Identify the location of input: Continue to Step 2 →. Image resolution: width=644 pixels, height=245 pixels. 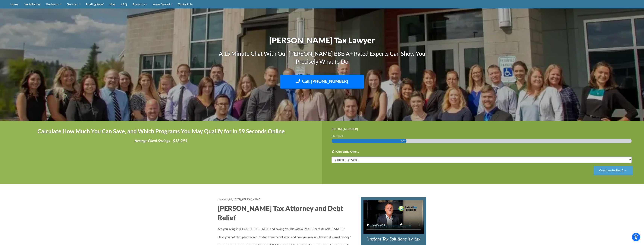
(613, 170).